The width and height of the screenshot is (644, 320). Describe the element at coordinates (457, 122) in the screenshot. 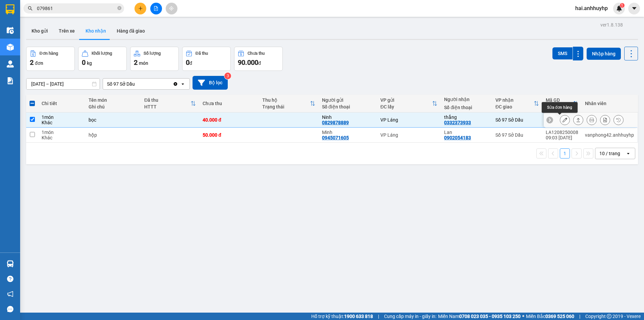

I see `div: 0332373933` at that location.